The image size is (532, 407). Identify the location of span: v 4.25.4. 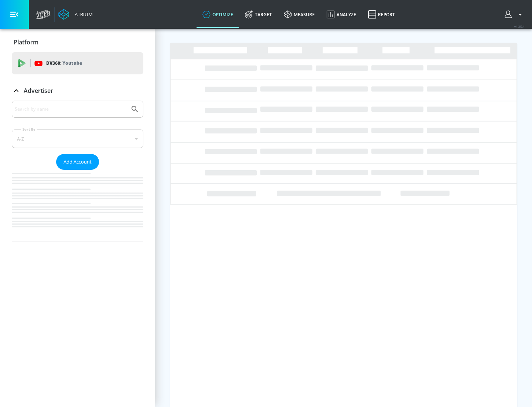
(519, 26).